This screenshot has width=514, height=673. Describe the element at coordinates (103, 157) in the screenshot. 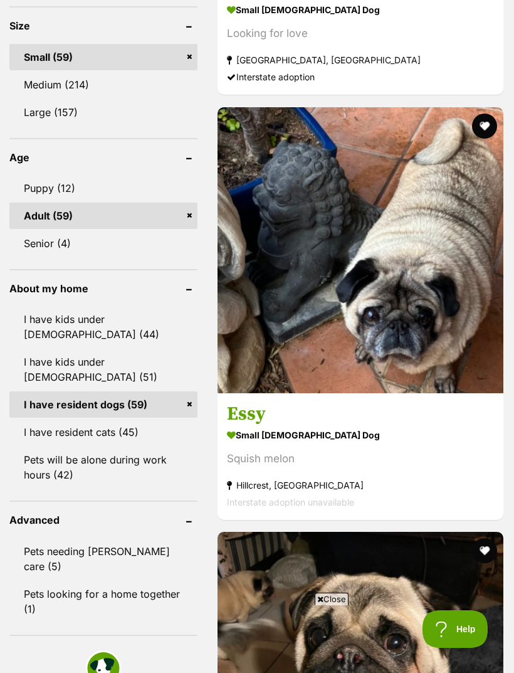

I see `header: Age` at that location.